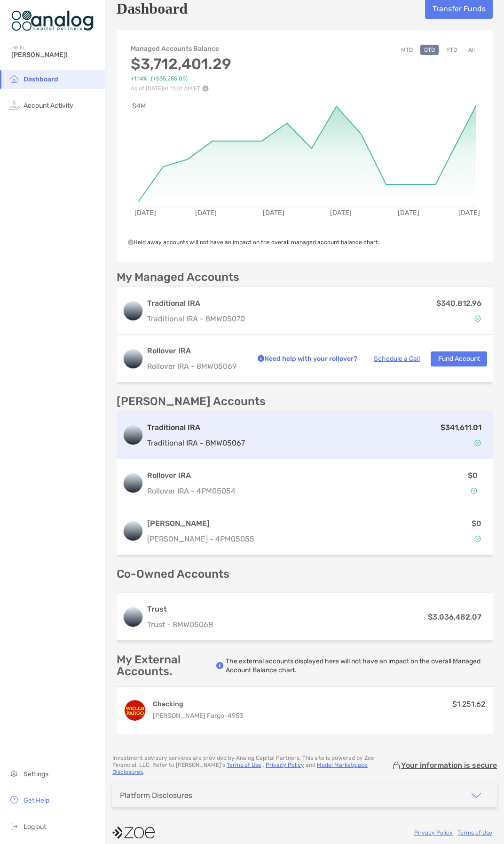 The image size is (504, 844). Describe the element at coordinates (139, 79) in the screenshot. I see `span: +1.14%` at that location.